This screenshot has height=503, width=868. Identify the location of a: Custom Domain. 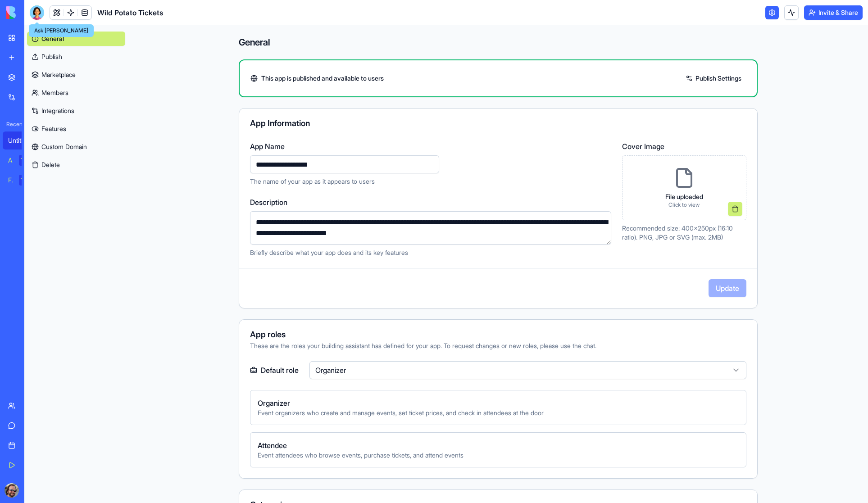
(76, 147).